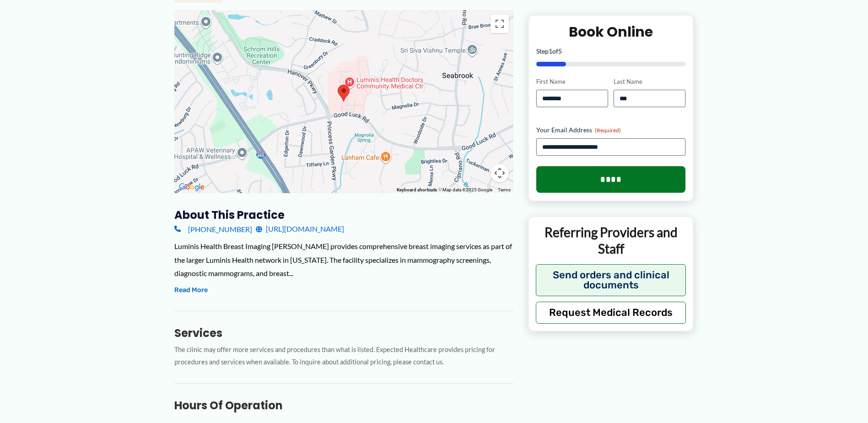 This screenshot has width=868, height=423. Describe the element at coordinates (611, 280) in the screenshot. I see `button: Send orders and clinical documents` at that location.